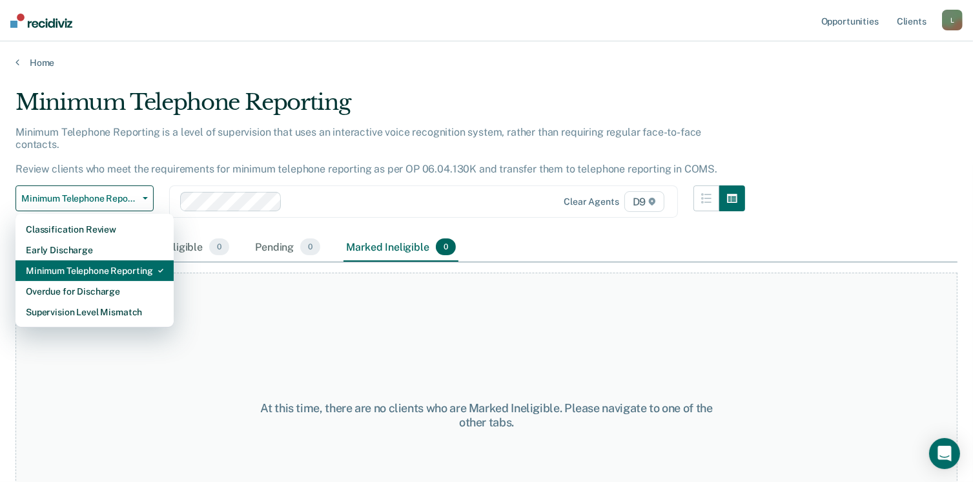 This screenshot has width=973, height=482. Describe the element at coordinates (287, 247) in the screenshot. I see `div: Pending0` at that location.